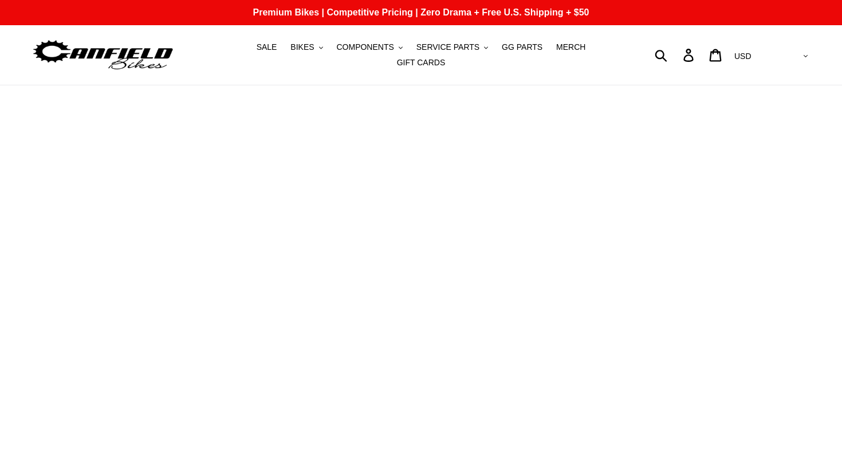 The width and height of the screenshot is (842, 476). What do you see at coordinates (448, 47) in the screenshot?
I see `span: SERVICE PARTS` at bounding box center [448, 47].